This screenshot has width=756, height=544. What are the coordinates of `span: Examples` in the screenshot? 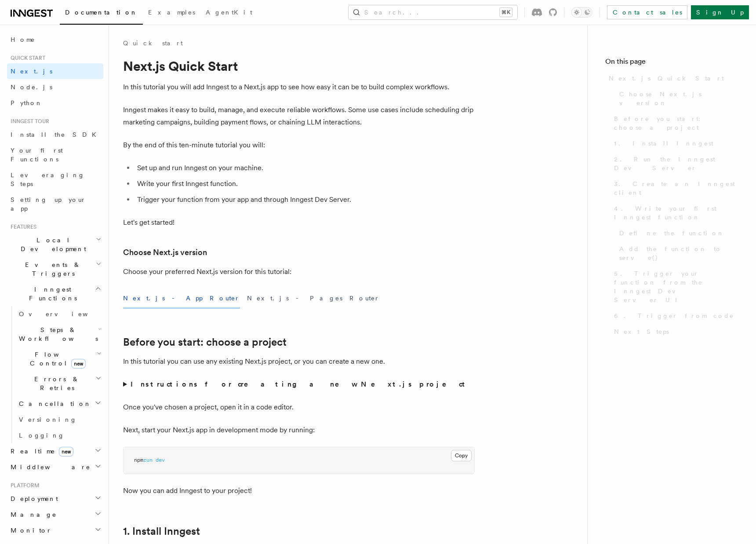 It's located at (171, 12).